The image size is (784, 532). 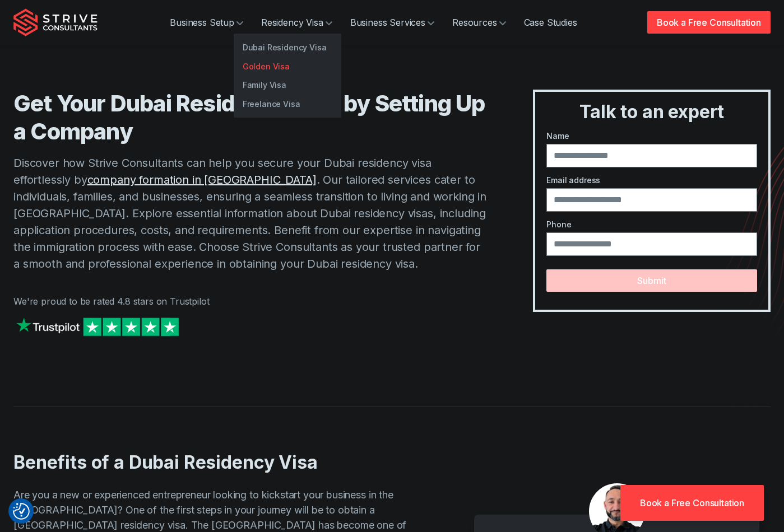 What do you see at coordinates (651, 180) in the screenshot?
I see `label: Email address` at bounding box center [651, 180].